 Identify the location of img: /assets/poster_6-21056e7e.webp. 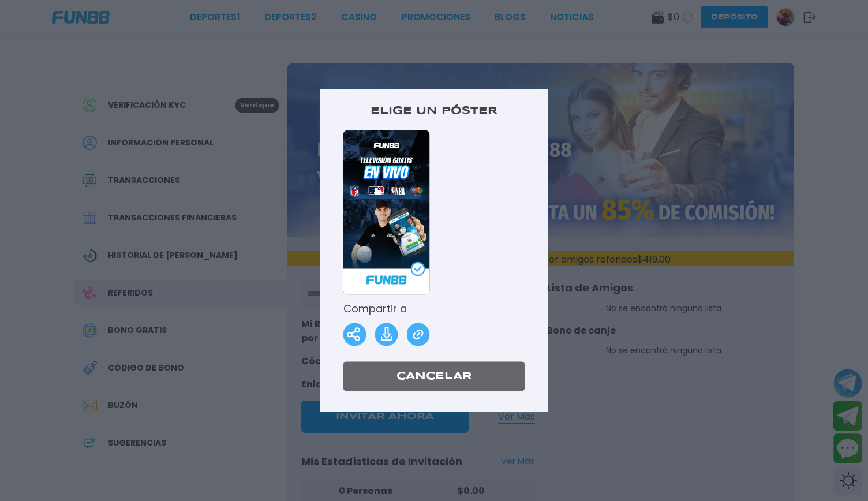
(387, 213).